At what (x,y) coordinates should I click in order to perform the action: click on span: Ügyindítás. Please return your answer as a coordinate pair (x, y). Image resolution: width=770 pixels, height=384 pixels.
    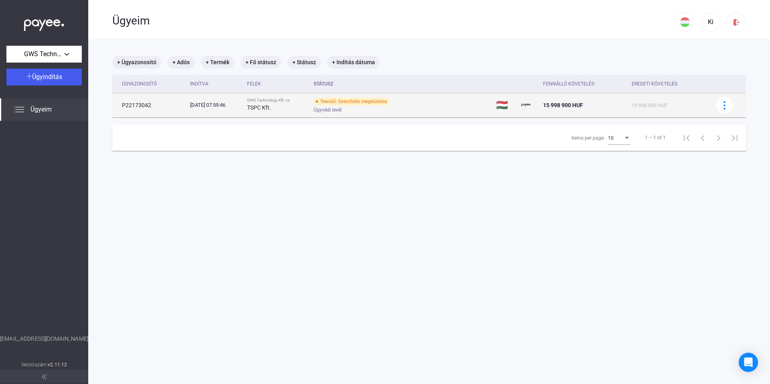
    Looking at the image, I should click on (47, 77).